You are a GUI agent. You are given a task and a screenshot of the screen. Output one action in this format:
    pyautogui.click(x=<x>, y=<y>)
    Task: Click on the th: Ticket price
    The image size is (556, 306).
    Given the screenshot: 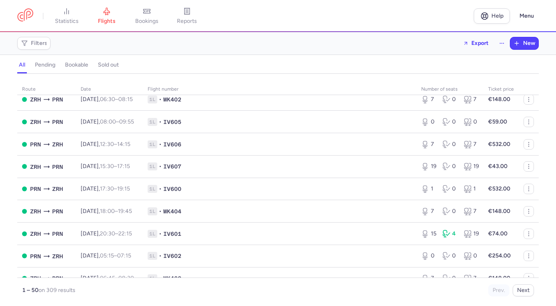 What is the action you would take?
    pyautogui.click(x=501, y=89)
    